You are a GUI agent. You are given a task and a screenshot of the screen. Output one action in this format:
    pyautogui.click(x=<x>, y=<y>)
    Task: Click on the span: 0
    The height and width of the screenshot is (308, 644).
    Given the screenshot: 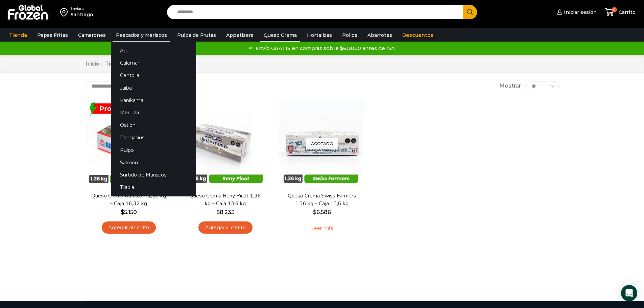 What is the action you would take?
    pyautogui.click(x=614, y=9)
    